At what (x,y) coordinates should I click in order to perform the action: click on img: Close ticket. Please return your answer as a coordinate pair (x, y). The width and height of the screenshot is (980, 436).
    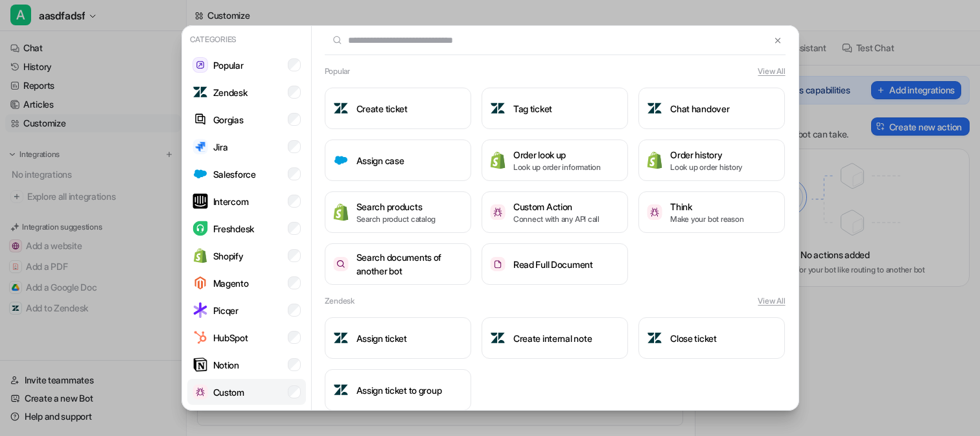
    Looking at the image, I should click on (655, 338).